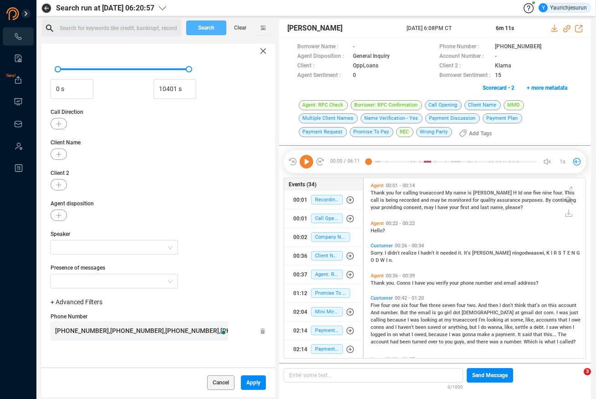  What do you see at coordinates (394, 253) in the screenshot?
I see `span: didn't` at bounding box center [394, 253].